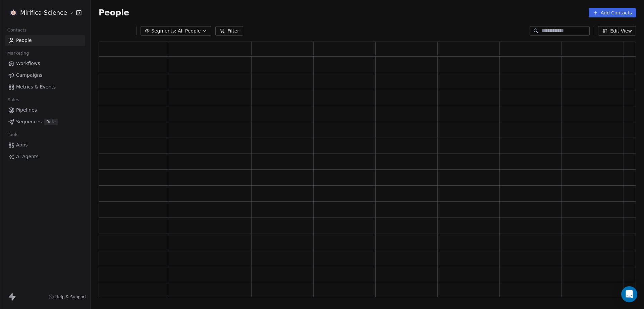  What do you see at coordinates (189, 31) in the screenshot?
I see `span: All People` at bounding box center [189, 31].